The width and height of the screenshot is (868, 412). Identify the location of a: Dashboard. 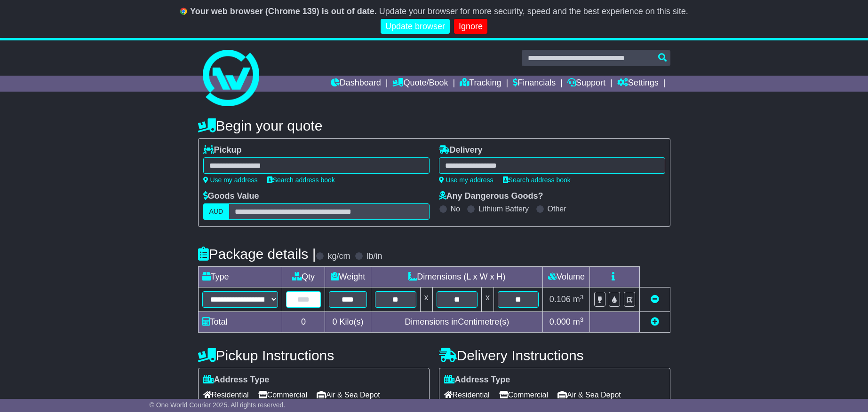
(355, 84).